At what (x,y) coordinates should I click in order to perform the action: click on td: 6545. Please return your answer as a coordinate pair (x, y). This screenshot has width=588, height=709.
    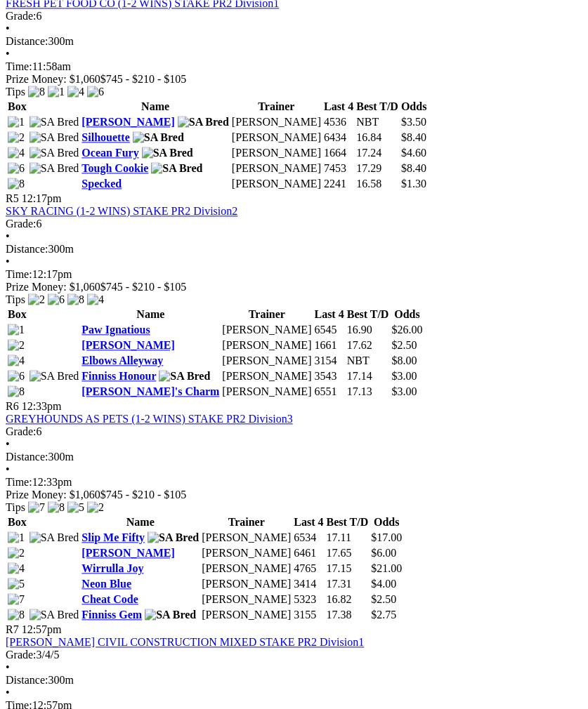
    Looking at the image, I should click on (329, 330).